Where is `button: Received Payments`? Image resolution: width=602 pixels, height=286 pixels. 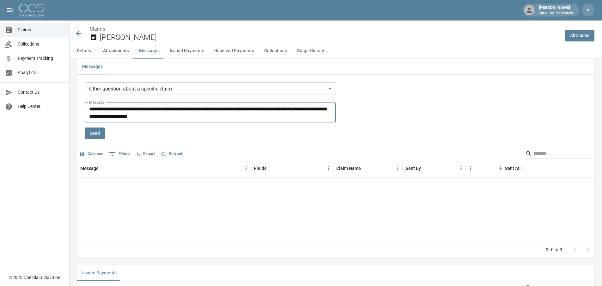
button: Received Payments is located at coordinates (234, 51).